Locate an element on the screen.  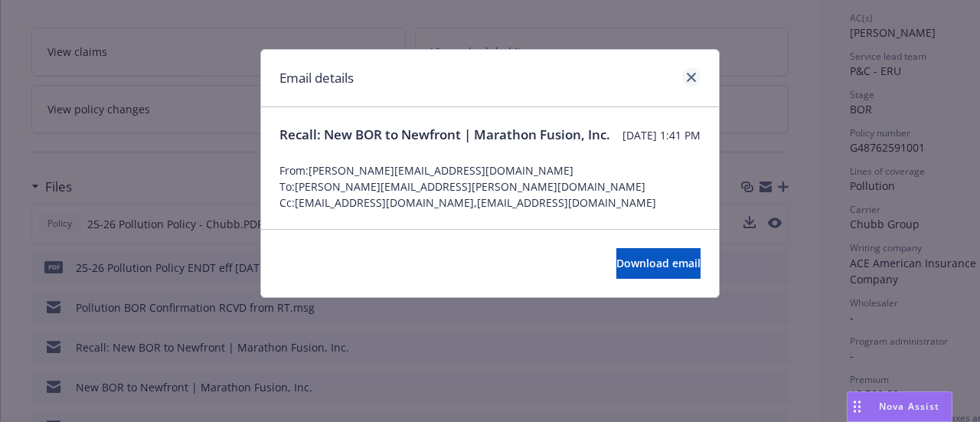
button: Download email is located at coordinates (658, 264).